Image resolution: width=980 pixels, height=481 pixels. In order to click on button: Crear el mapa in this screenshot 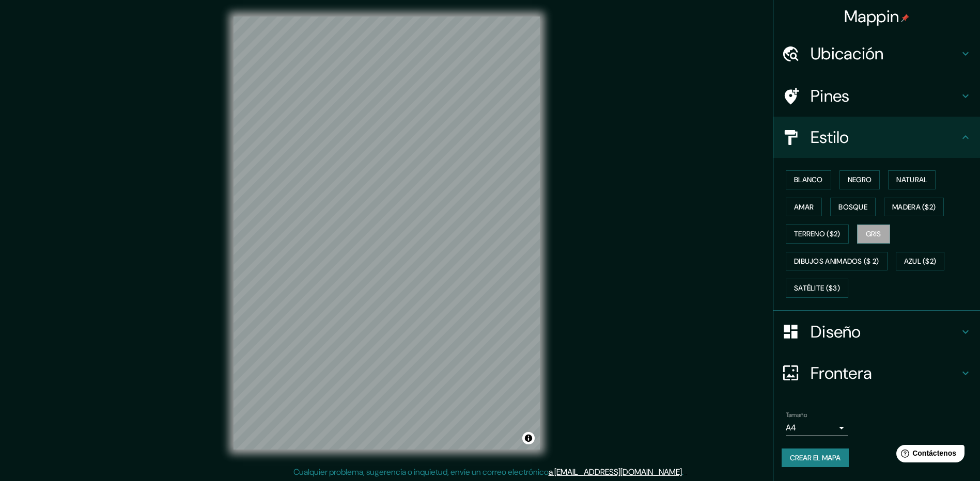, I will do `click(815, 458)`.